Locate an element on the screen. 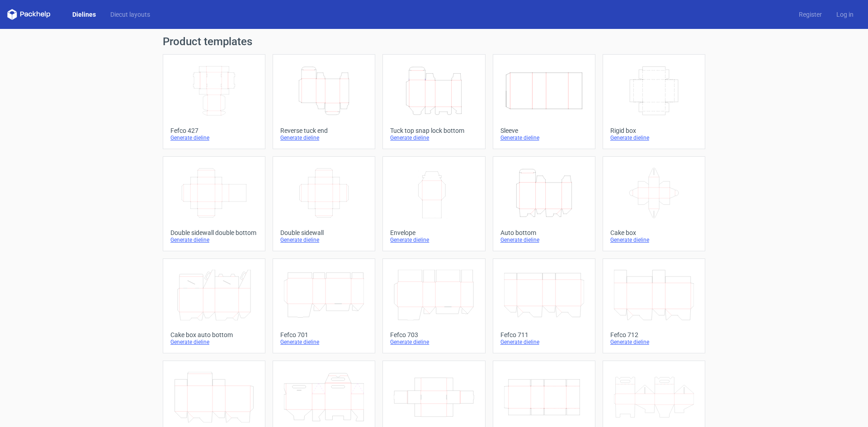 The width and height of the screenshot is (868, 427). a: Double sidewall double bottomGenerate dieline is located at coordinates (214, 204).